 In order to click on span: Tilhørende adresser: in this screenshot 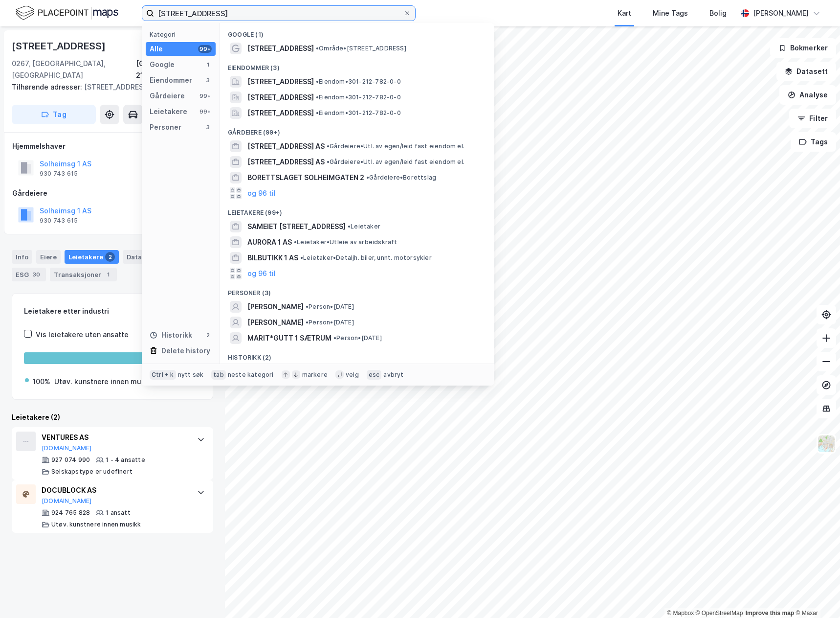, I will do `click(48, 86)`.